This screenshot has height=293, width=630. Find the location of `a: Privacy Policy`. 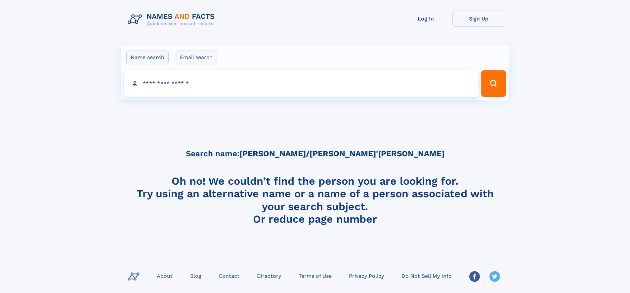

a: Privacy Policy is located at coordinates (366, 276).